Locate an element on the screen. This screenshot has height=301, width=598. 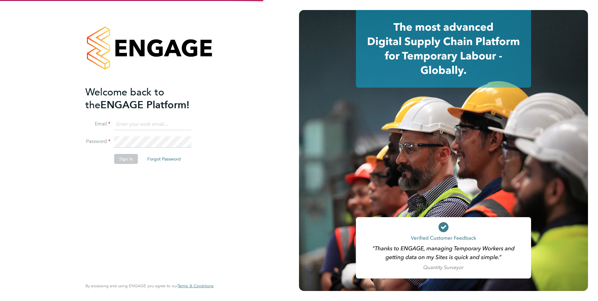
input: Enter your work email... is located at coordinates (153, 125).